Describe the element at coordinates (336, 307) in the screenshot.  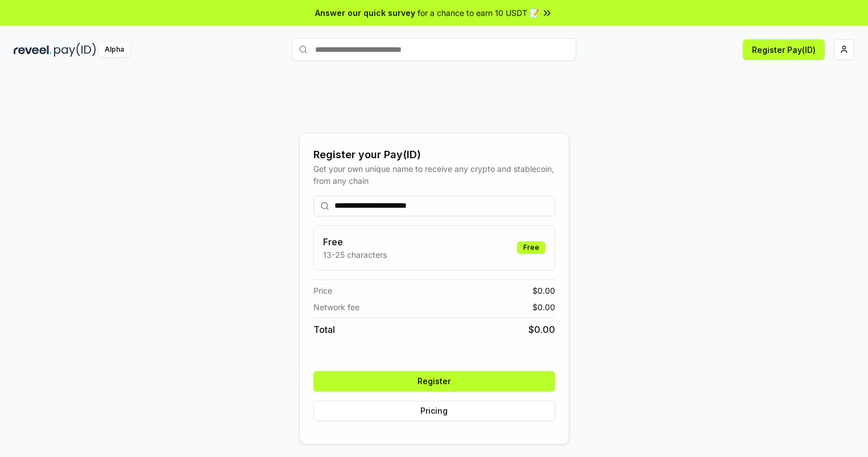
I see `span: Network fee` at that location.